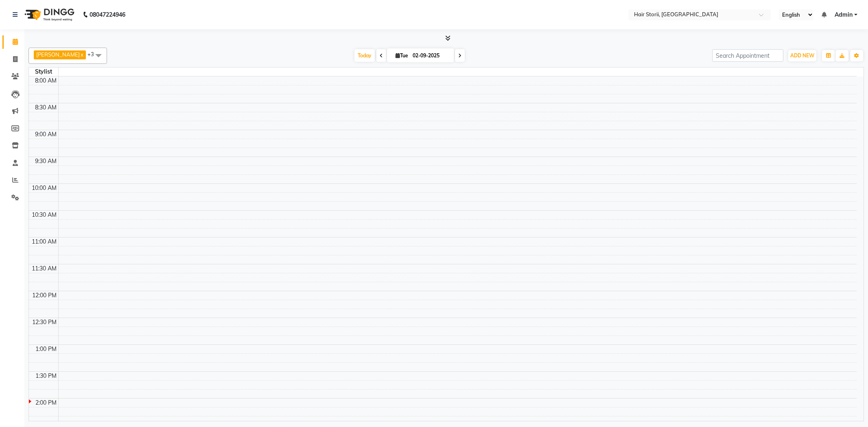  Describe the element at coordinates (844, 14) in the screenshot. I see `span: Admin` at that location.